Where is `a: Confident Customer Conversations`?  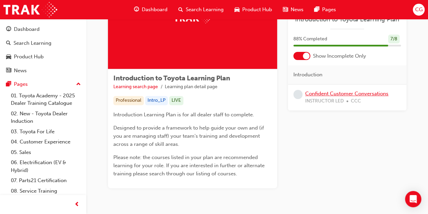 a: Confident Customer Conversations is located at coordinates (347, 93).